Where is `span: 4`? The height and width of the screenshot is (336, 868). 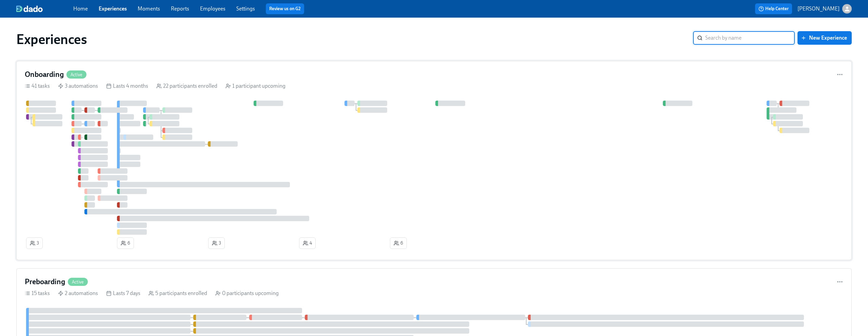
span: 4 is located at coordinates (307, 243).